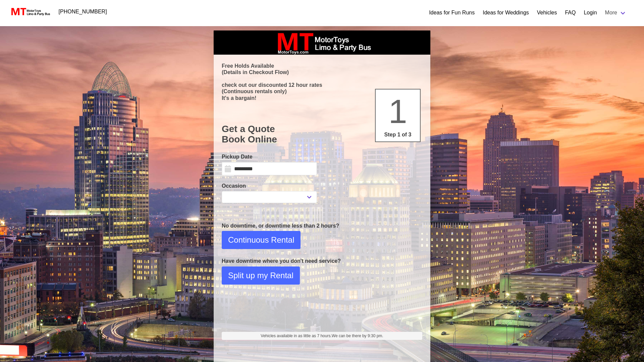 Image resolution: width=644 pixels, height=362 pixels. Describe the element at coordinates (322, 261) in the screenshot. I see `p: Have downtime where you don't need service?` at that location.